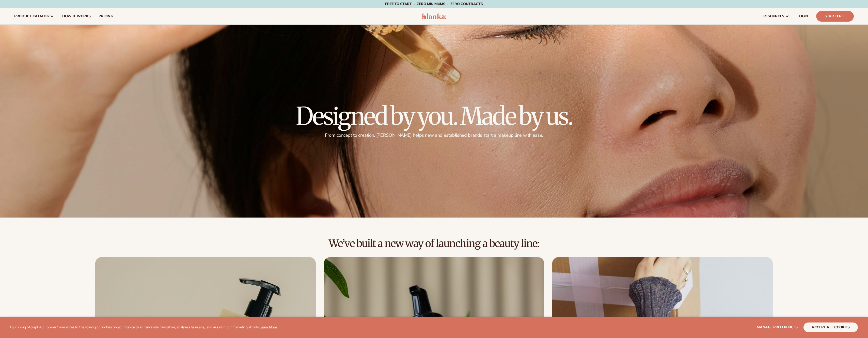  What do you see at coordinates (76, 17) in the screenshot?
I see `a: How It Works` at bounding box center [76, 17].